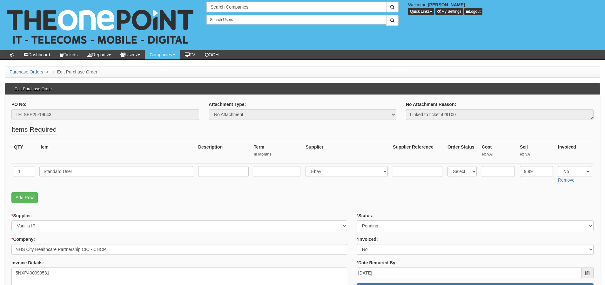 The image size is (605, 285). What do you see at coordinates (367, 239) in the screenshot?
I see `label: Invoiced:` at bounding box center [367, 239].